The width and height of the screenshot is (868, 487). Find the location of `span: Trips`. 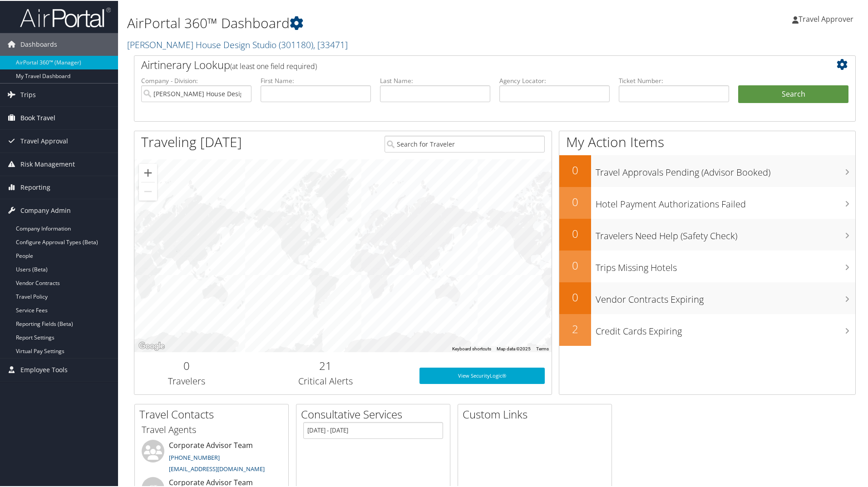

span: Trips is located at coordinates (28, 94).